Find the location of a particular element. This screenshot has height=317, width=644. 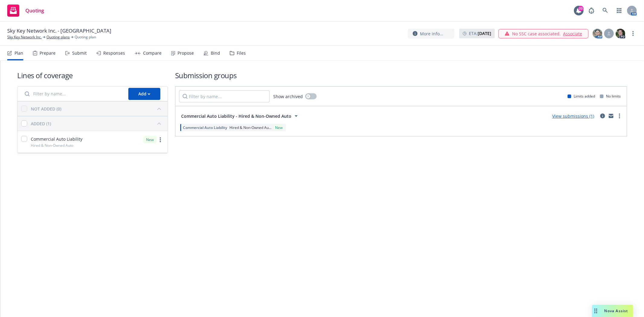

div: Prepare is located at coordinates (47, 53).